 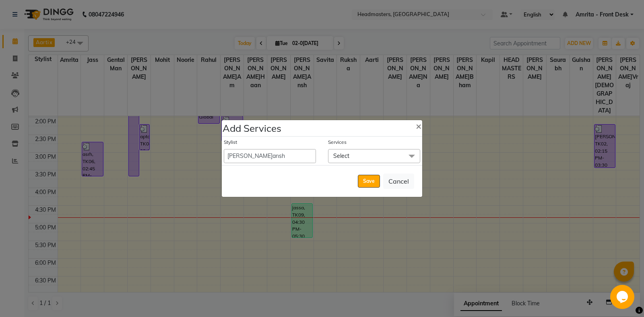 What do you see at coordinates (399, 181) in the screenshot?
I see `button: Cancel` at bounding box center [399, 181].